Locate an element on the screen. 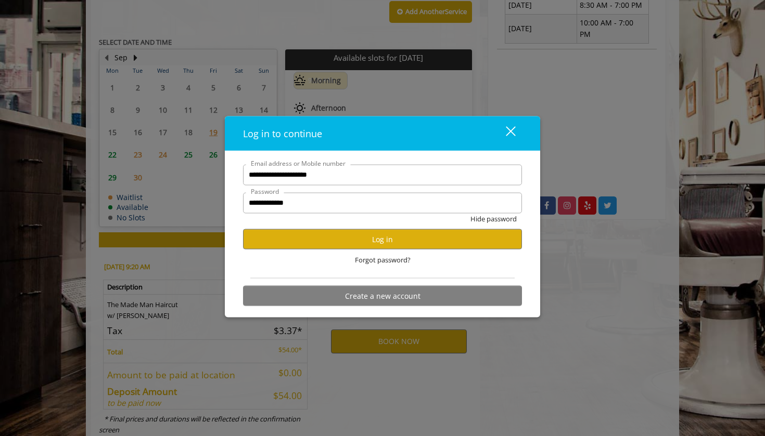  div: close dialog is located at coordinates (504, 134).